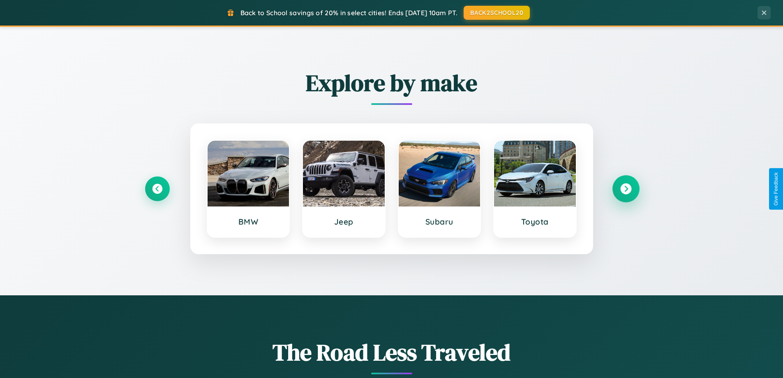  I want to click on h2: Explore by make, so click(392, 83).